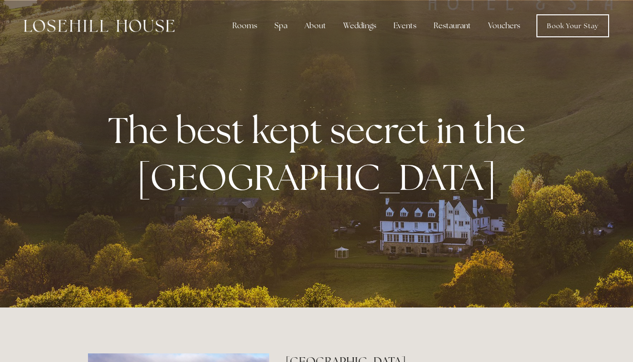 The height and width of the screenshot is (362, 633). Describe the element at coordinates (405, 26) in the screenshot. I see `div: Events` at that location.